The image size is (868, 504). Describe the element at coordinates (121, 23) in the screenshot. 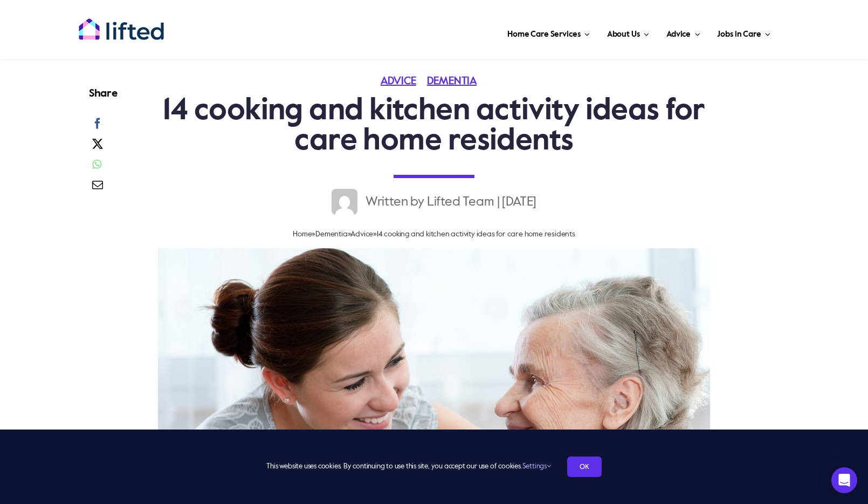

I see `a: lifted-logo` at that location.